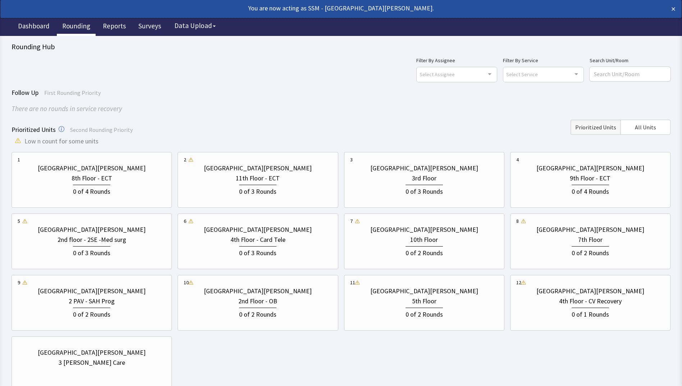 The width and height of the screenshot is (682, 386). I want to click on div: 11th Floor - ECT, so click(258, 178).